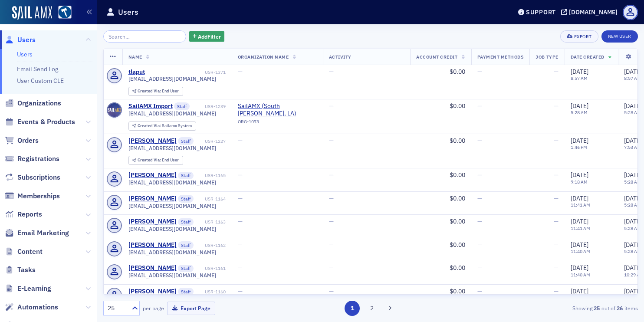 This screenshot has width=644, height=322. What do you see at coordinates (208, 106) in the screenshot?
I see `div: USR-1239` at bounding box center [208, 106].